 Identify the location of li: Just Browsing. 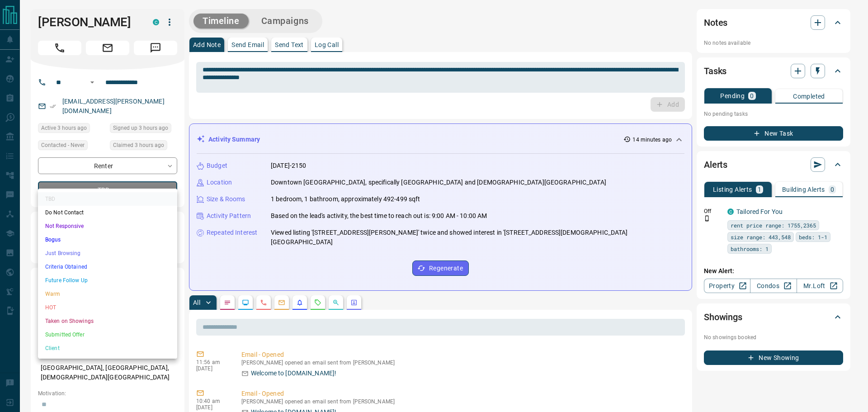
(108, 253).